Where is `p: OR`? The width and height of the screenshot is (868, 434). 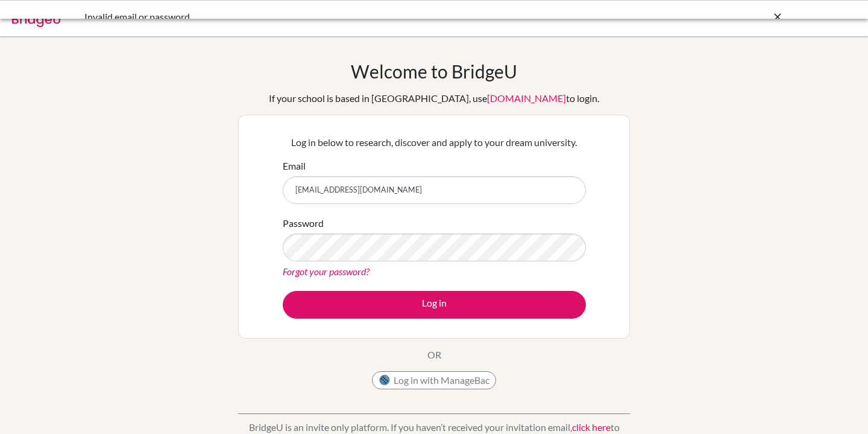
p: OR is located at coordinates (434, 355).